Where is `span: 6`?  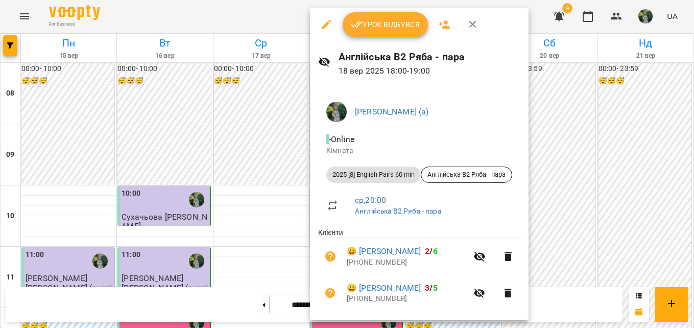
span: 6 is located at coordinates (435, 251).